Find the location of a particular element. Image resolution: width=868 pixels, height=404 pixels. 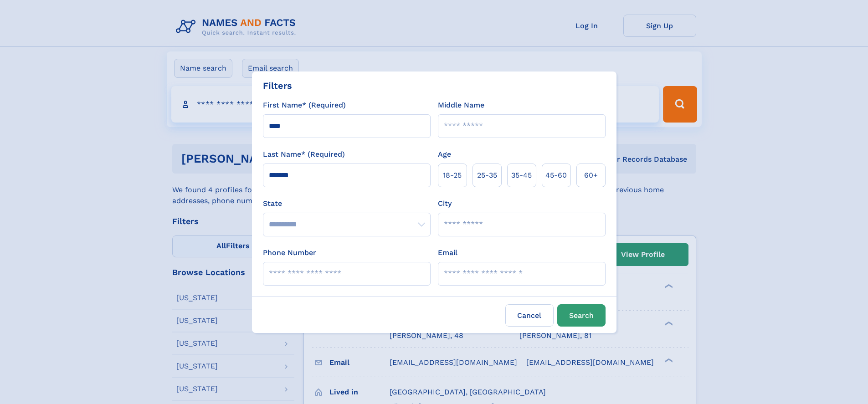

span: 35‑45 is located at coordinates (521, 175).